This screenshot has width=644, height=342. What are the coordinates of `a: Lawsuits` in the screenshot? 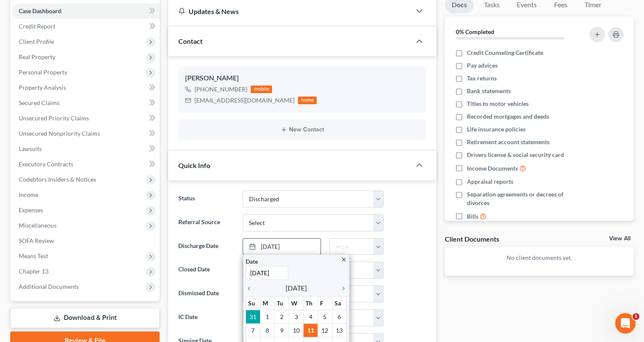 It's located at (85, 149).